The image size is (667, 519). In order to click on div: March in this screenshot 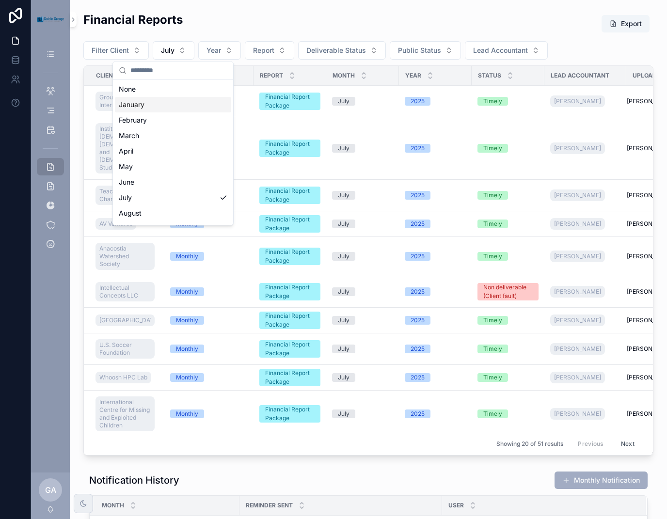, I will do `click(173, 136)`.